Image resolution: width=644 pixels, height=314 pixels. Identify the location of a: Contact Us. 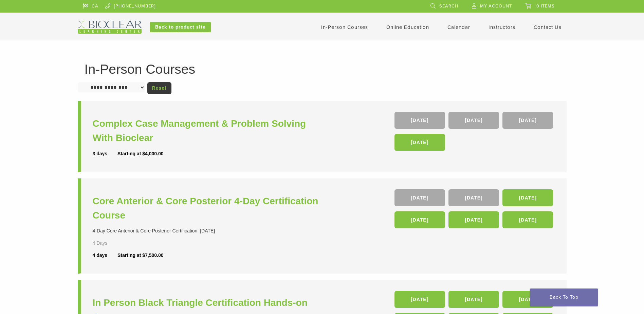
(547, 27).